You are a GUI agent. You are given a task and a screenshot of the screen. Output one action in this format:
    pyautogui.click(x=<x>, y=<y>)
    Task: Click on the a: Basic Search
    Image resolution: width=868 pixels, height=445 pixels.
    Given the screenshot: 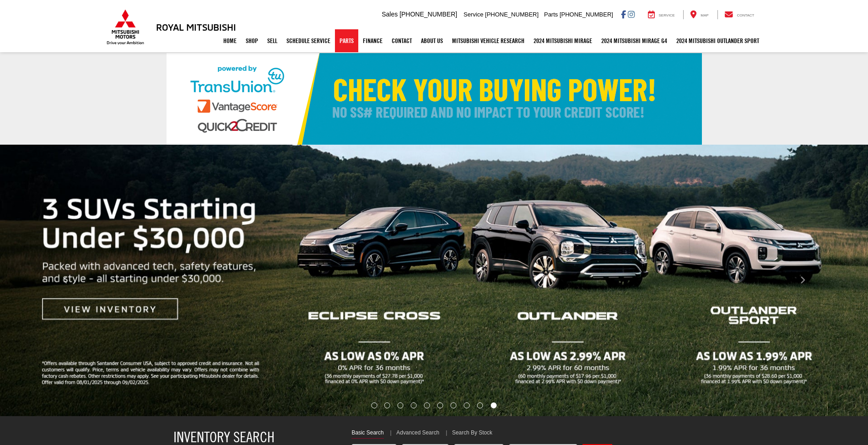 What is the action you would take?
    pyautogui.click(x=368, y=434)
    